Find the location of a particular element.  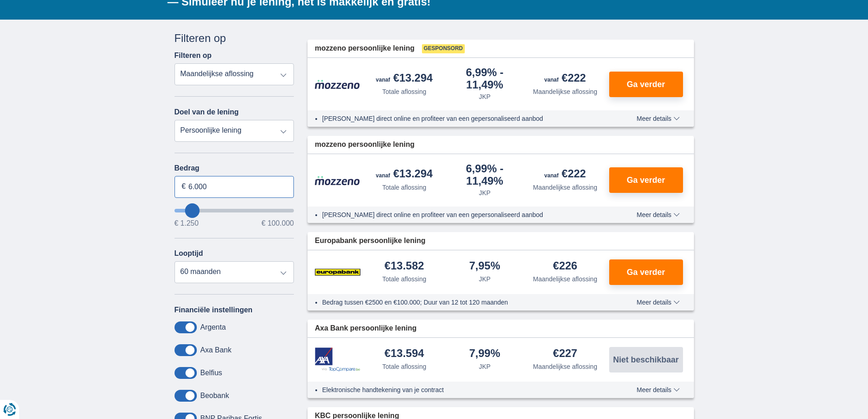

span: Niet beschikbaar is located at coordinates (646, 360).